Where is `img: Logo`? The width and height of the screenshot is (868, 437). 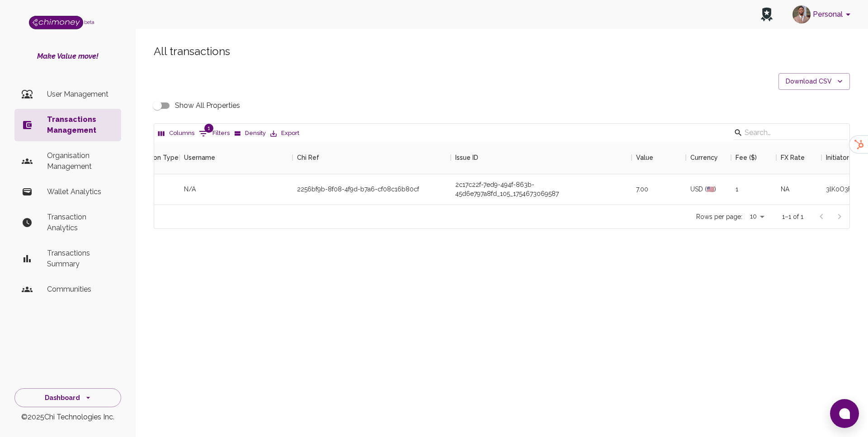
img: Logo is located at coordinates (56, 23).